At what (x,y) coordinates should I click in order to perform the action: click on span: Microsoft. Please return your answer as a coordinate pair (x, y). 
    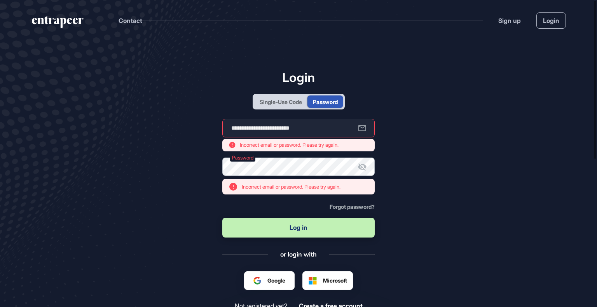
    Looking at the image, I should click on (335, 281).